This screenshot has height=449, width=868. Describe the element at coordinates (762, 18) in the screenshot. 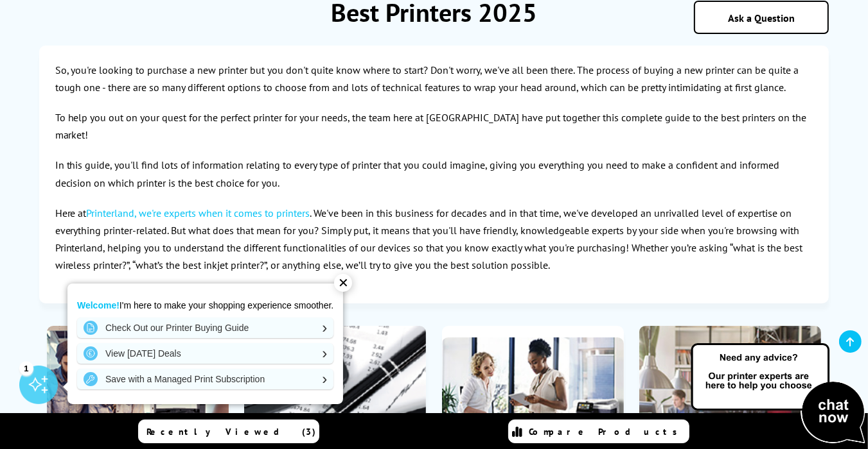

I see `a: Ask a Question` at that location.